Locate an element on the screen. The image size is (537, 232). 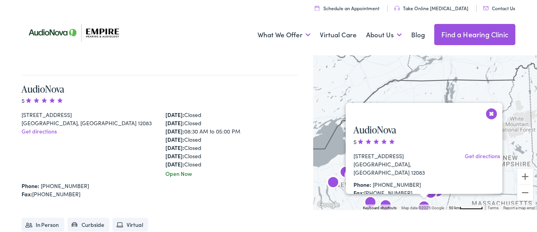
span: 50 km is located at coordinates (454, 207).